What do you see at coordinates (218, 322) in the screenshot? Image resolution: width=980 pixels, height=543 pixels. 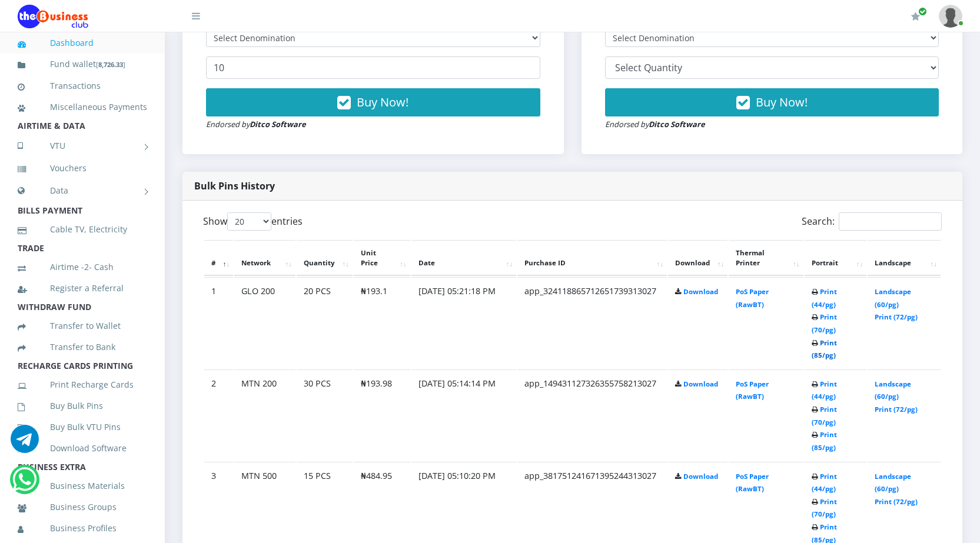 I see `td: 1` at bounding box center [218, 322].